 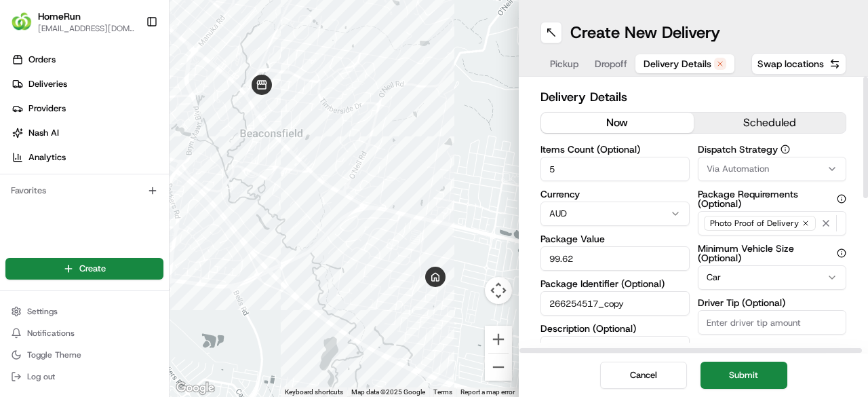 I want to click on a: Nash AI, so click(x=86, y=133).